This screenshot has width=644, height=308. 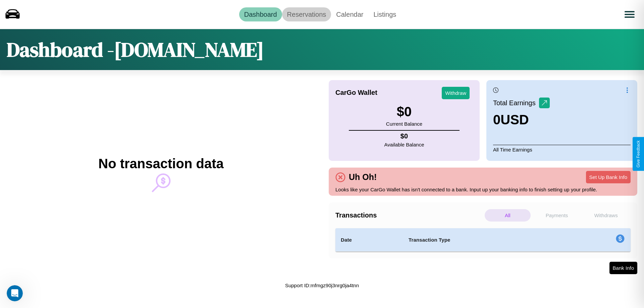 What do you see at coordinates (404, 144) in the screenshot?
I see `p: Available Balance` at bounding box center [404, 144].